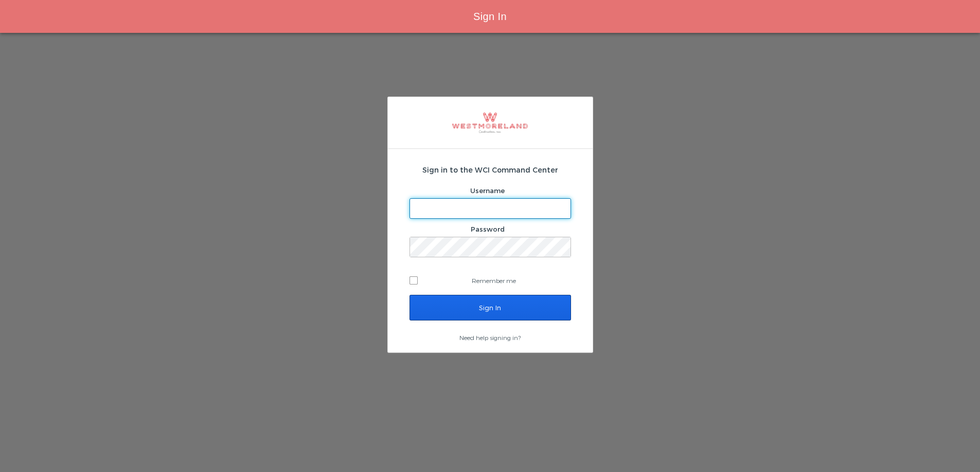 Image resolution: width=980 pixels, height=472 pixels. I want to click on span: Sign In, so click(490, 17).